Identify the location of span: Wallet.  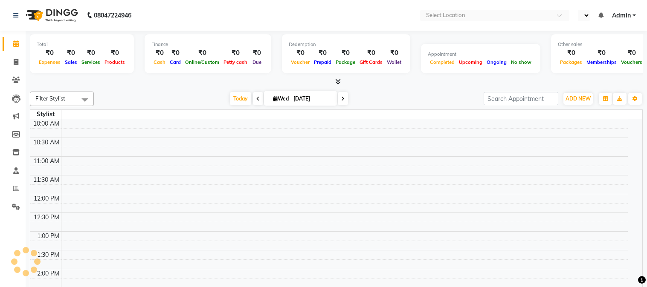
(394, 62).